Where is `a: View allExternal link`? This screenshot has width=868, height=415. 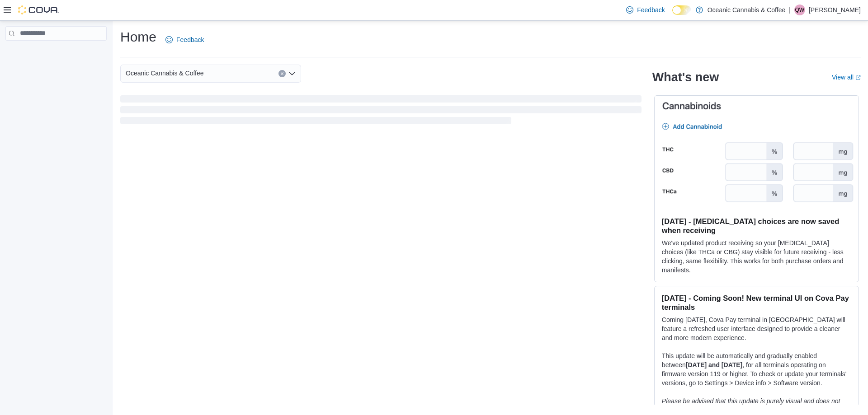 a: View allExternal link is located at coordinates (846, 77).